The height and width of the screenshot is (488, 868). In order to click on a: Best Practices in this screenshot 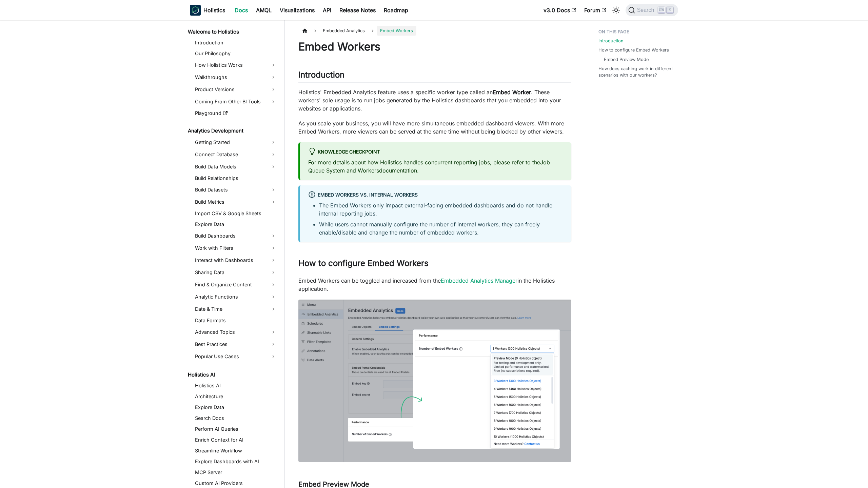, I will do `click(236, 344)`.